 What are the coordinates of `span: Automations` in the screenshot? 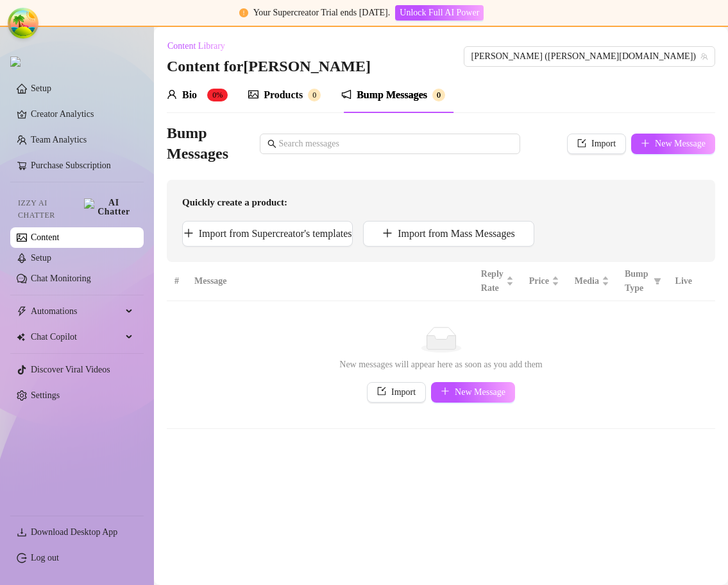 It's located at (77, 311).